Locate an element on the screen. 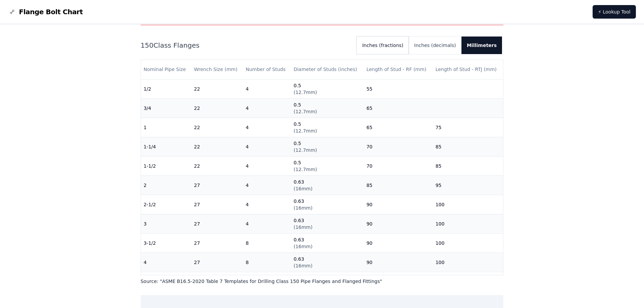 This screenshot has height=308, width=644. td: 32 is located at coordinates (217, 281).